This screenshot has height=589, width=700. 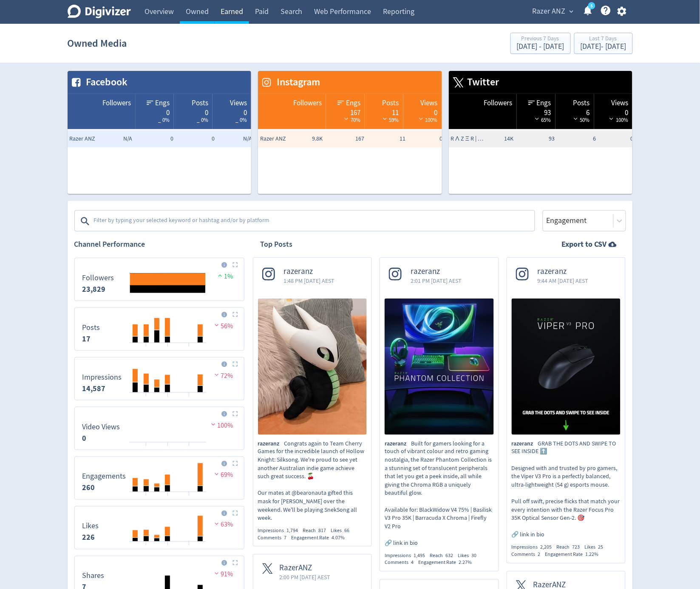 What do you see at coordinates (575, 112) in the screenshot?
I see `div: 6` at bounding box center [575, 112].